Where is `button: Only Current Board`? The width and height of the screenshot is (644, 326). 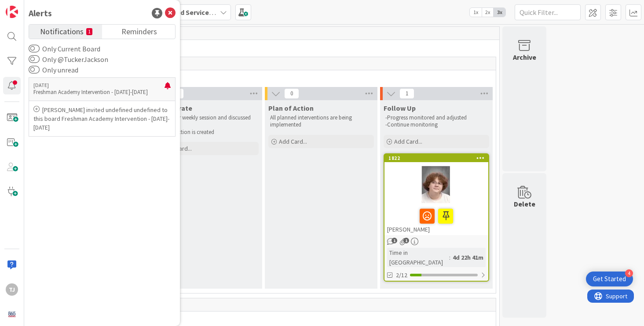 button: Only Current Board is located at coordinates (34, 49).